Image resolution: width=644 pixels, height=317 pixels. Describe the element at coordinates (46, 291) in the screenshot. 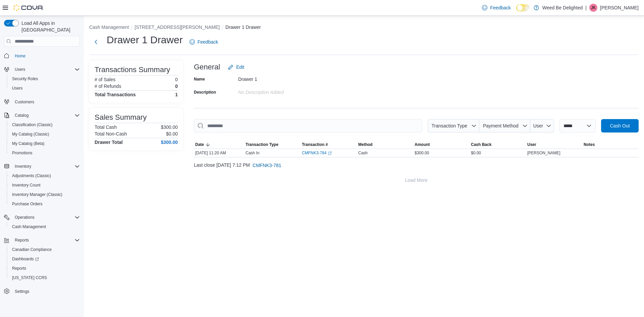

I see `span: Settings` at that location.